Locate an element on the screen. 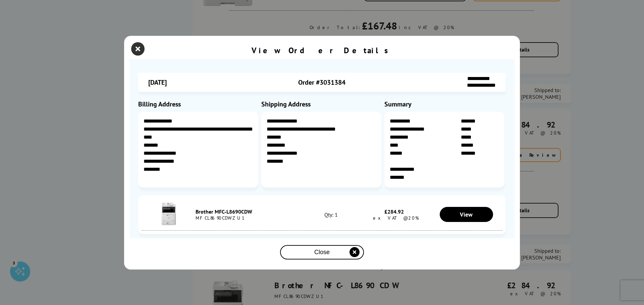 The image size is (644, 305). div: Qty: 1 is located at coordinates (331, 215).